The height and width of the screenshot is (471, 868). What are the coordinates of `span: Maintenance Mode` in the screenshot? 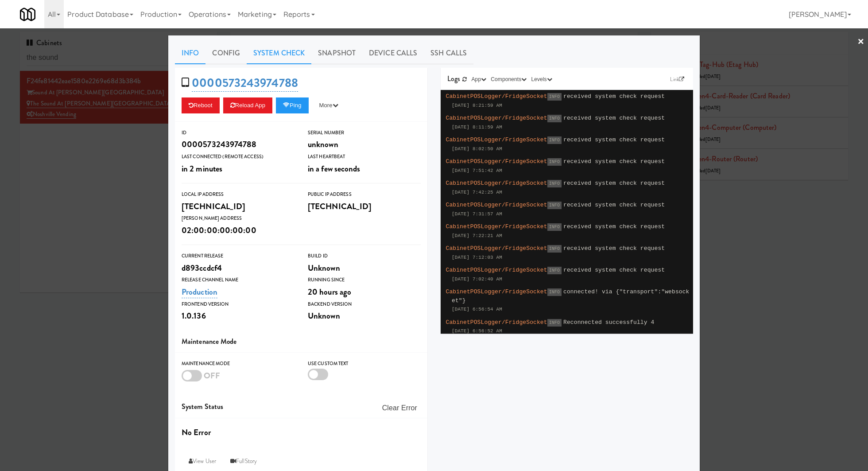 It's located at (209, 341).